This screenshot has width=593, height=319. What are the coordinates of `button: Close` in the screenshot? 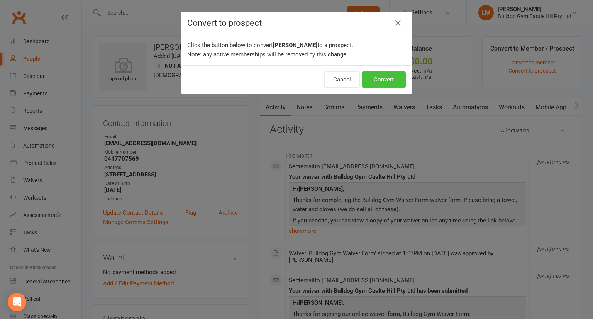 It's located at (398, 23).